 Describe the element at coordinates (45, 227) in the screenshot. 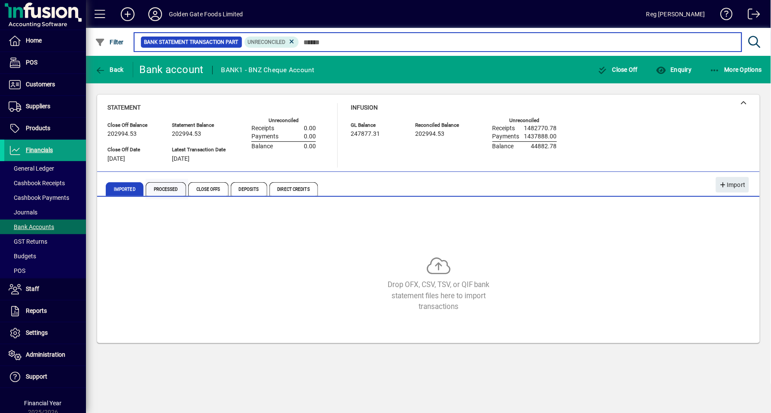

I see `a: Bank Accounts` at that location.